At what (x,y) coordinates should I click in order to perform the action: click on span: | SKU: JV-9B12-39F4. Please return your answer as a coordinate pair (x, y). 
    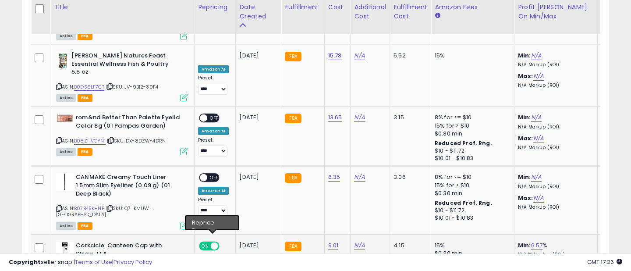
    Looking at the image, I should click on (132, 87).